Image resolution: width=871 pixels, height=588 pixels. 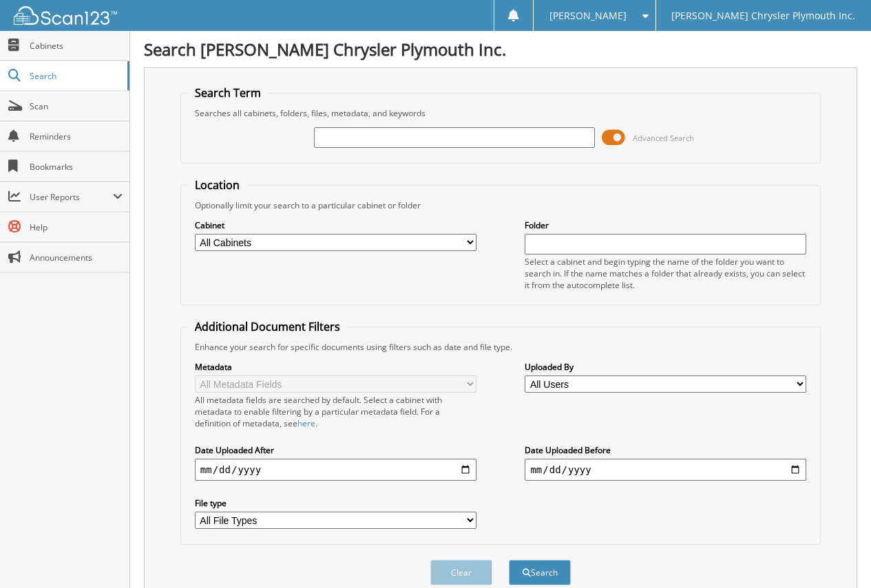 What do you see at coordinates (76, 227) in the screenshot?
I see `span: Help` at bounding box center [76, 227].